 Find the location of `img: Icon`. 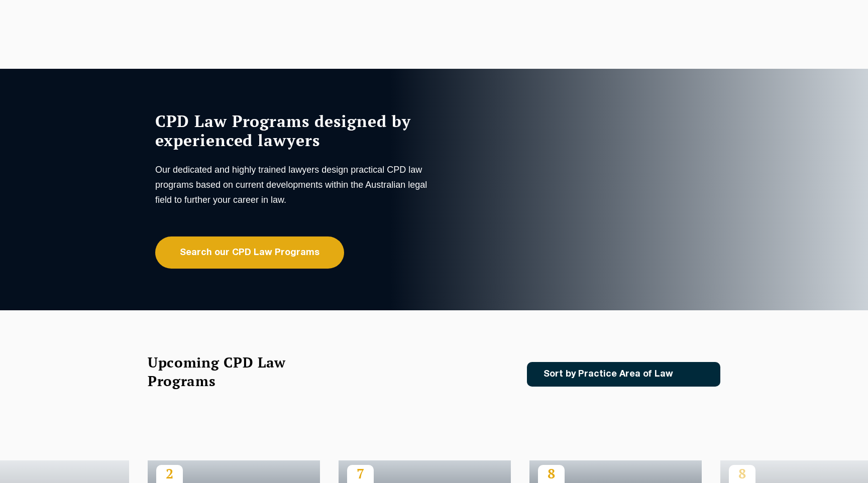

img: Icon is located at coordinates (695, 374).